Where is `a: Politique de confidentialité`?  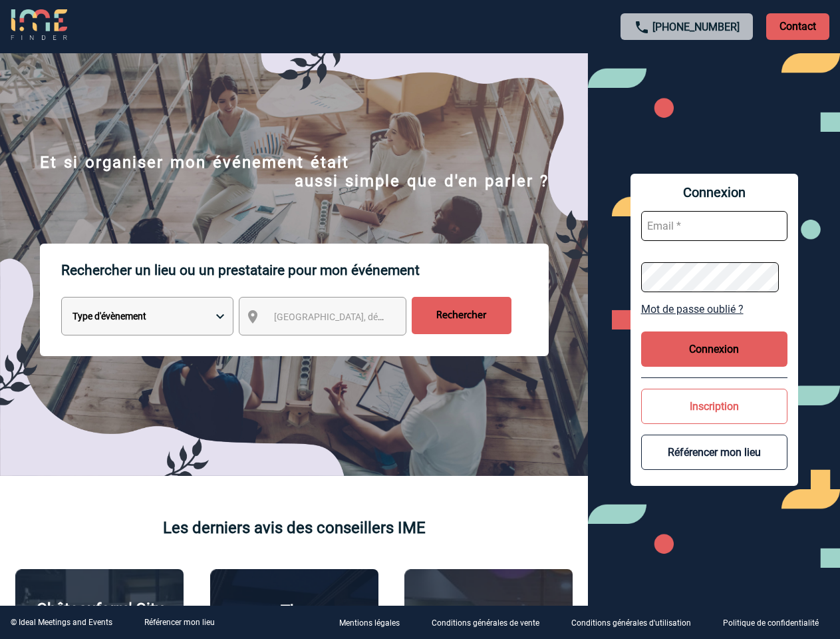
a: Politique de confidentialité is located at coordinates (776, 622).